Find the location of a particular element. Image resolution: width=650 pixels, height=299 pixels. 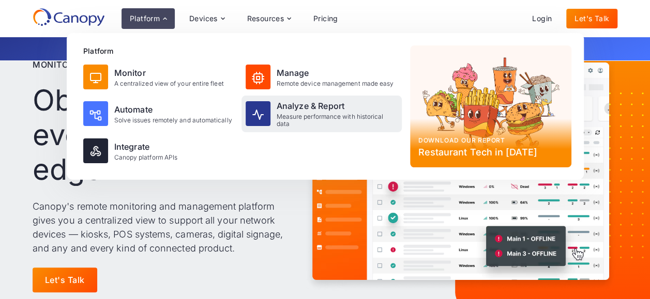

a: Pricing is located at coordinates (326, 19).